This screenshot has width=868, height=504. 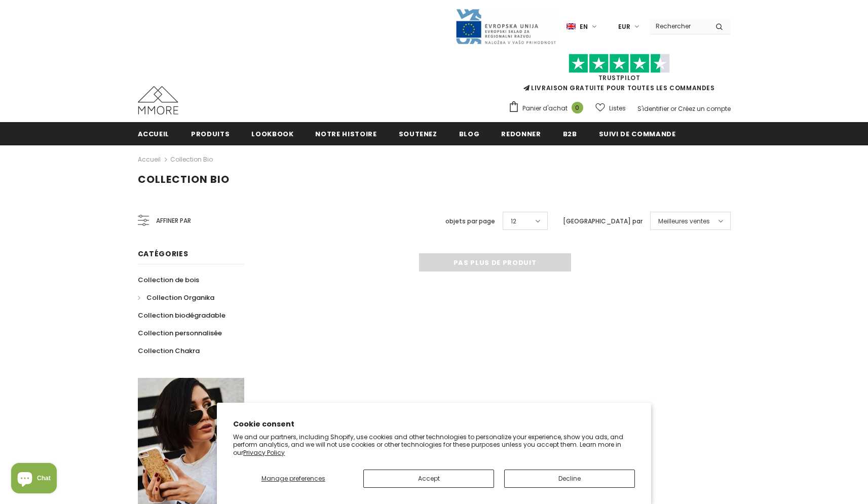 I want to click on a: Panier d'achat 0, so click(x=548, y=108).